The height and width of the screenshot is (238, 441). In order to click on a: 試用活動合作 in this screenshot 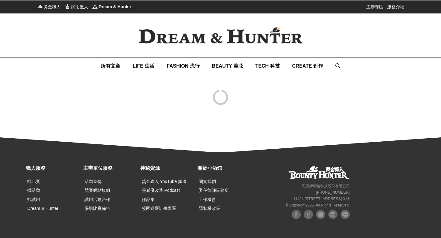, I will do `click(97, 200)`.